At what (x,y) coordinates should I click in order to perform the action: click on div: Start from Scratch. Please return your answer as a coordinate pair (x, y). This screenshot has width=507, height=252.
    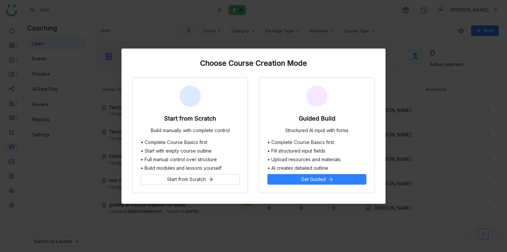
    Looking at the image, I should click on (190, 120).